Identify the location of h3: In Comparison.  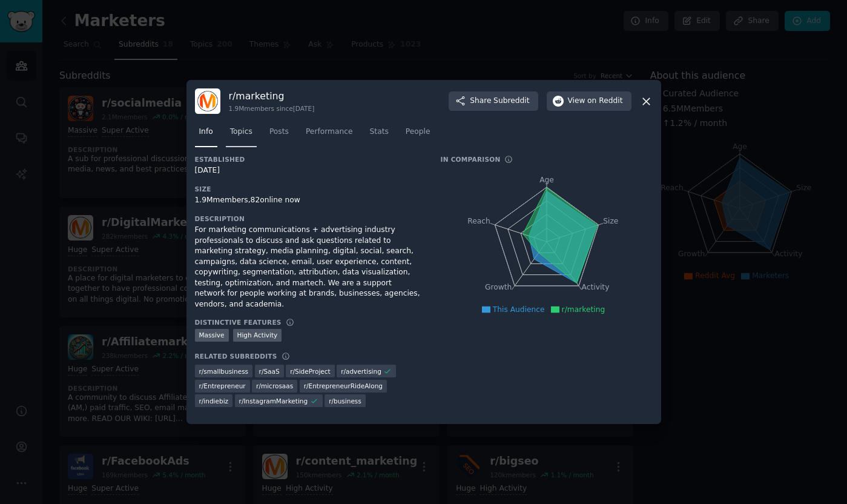
(471, 160).